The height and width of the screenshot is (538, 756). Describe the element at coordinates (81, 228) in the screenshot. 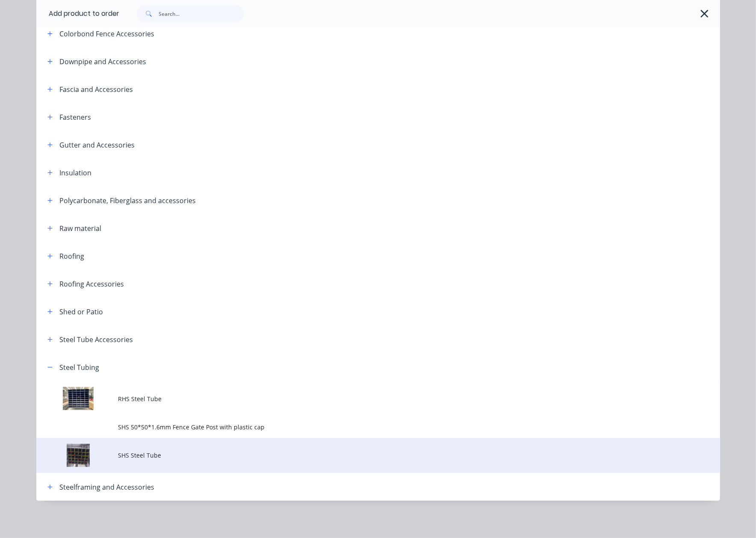

I see `div: Raw material` at that location.